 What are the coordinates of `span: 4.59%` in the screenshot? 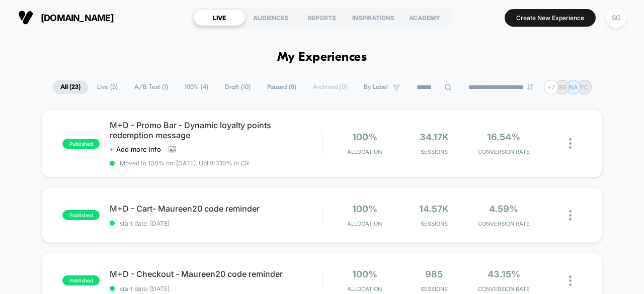 It's located at (503, 208).